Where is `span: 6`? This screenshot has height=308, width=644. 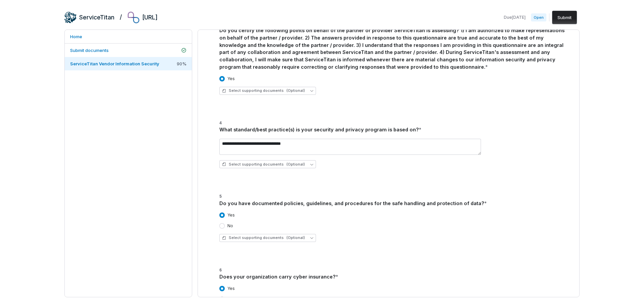 span: 6 is located at coordinates (221, 270).